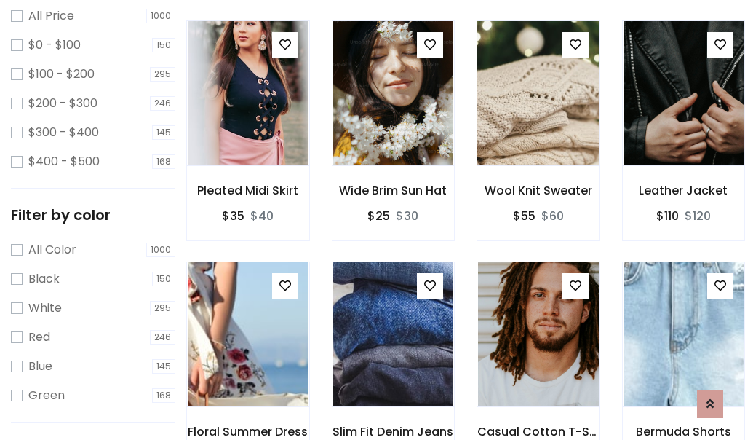  What do you see at coordinates (698, 215) in the screenshot?
I see `del: $120` at bounding box center [698, 215].